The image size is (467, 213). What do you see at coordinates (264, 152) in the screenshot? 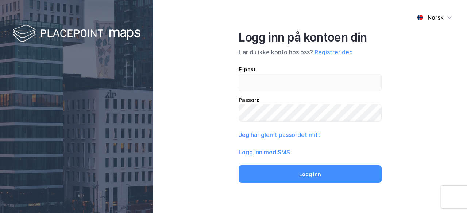
I see `button: Logg inn med SMS` at bounding box center [264, 152].